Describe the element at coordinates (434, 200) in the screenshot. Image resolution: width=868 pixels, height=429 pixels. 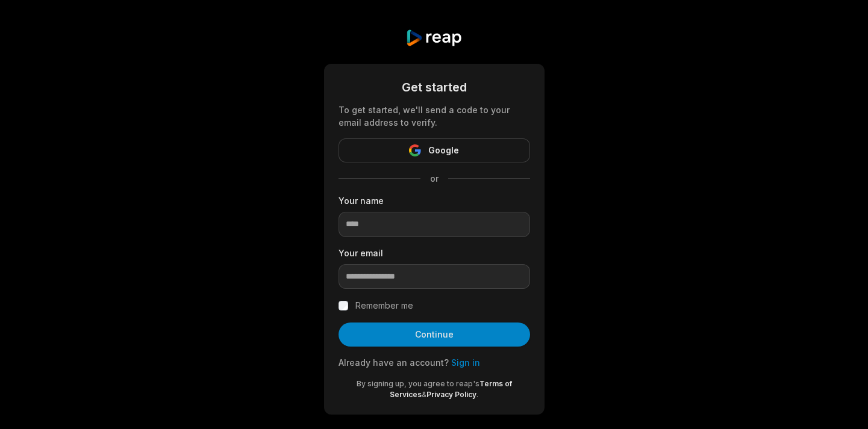
I see `label: Your name` at that location.